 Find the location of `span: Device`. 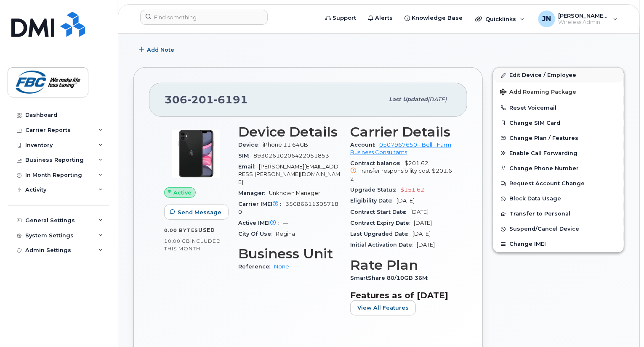

span: Device is located at coordinates (251, 145).